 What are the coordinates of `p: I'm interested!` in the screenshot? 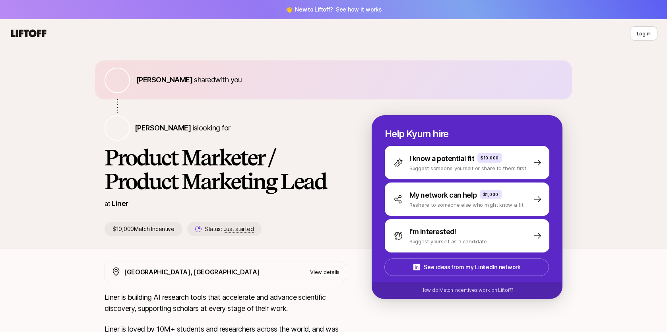 It's located at (433, 232).